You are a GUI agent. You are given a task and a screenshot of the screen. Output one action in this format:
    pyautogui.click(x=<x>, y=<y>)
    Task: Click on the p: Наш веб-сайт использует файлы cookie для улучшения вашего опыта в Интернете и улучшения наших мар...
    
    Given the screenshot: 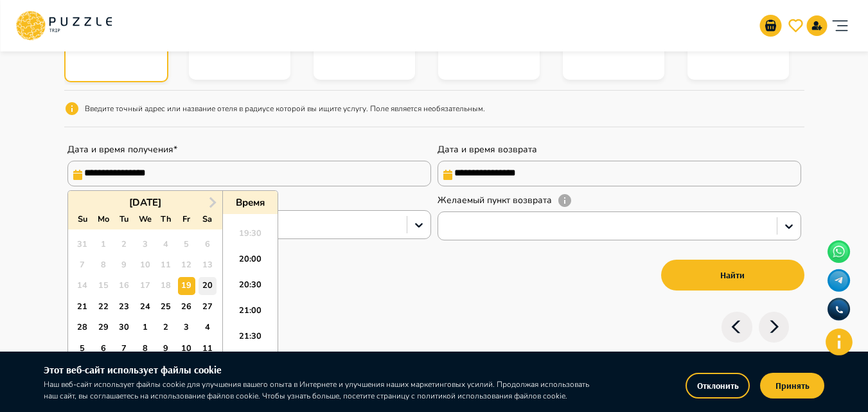 What is the action you would take?
    pyautogui.click(x=317, y=390)
    